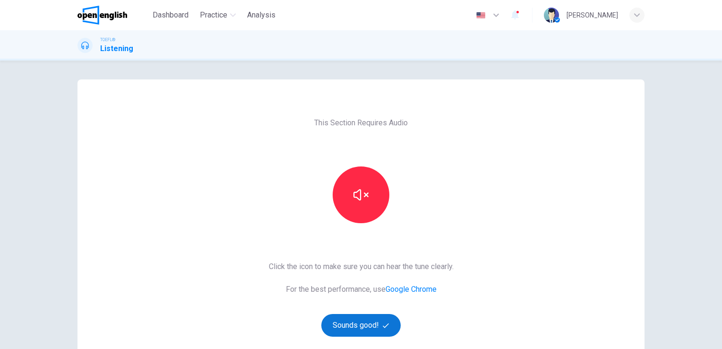  What do you see at coordinates (361, 267) in the screenshot?
I see `span: Click the icon to make sure you can hear the tune clearly.` at bounding box center [361, 267].